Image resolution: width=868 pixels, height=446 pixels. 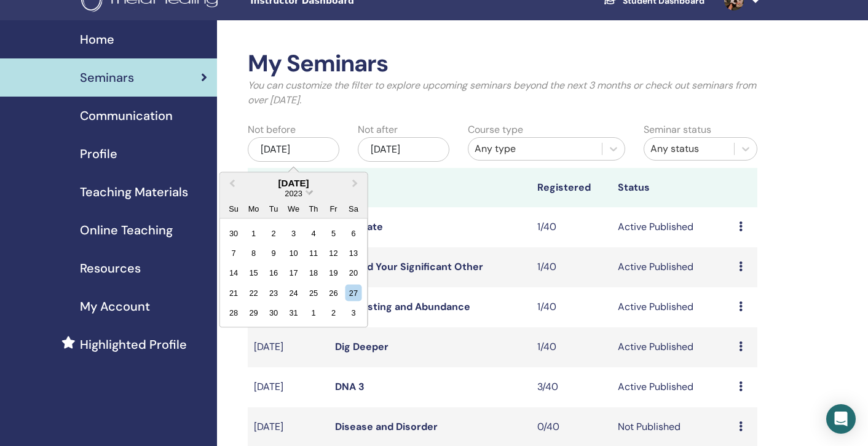 What do you see at coordinates (357, 183) in the screenshot?
I see `button: Next Month` at bounding box center [357, 183].